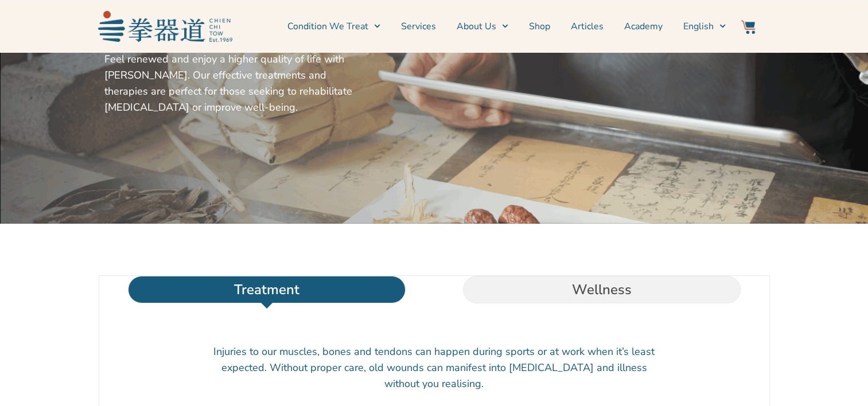 The height and width of the screenshot is (406, 868). What do you see at coordinates (748, 27) in the screenshot?
I see `img: Website Icon-03` at bounding box center [748, 27].